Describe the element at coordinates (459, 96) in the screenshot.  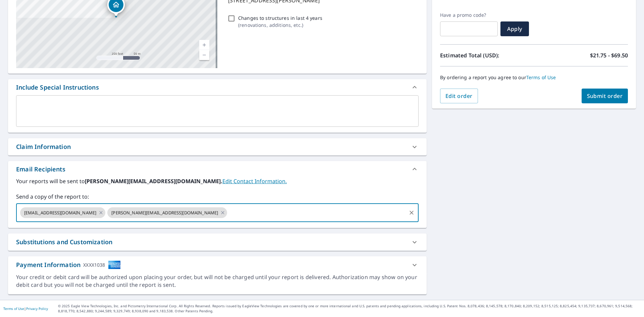
I see `button: Edit order` at that location.